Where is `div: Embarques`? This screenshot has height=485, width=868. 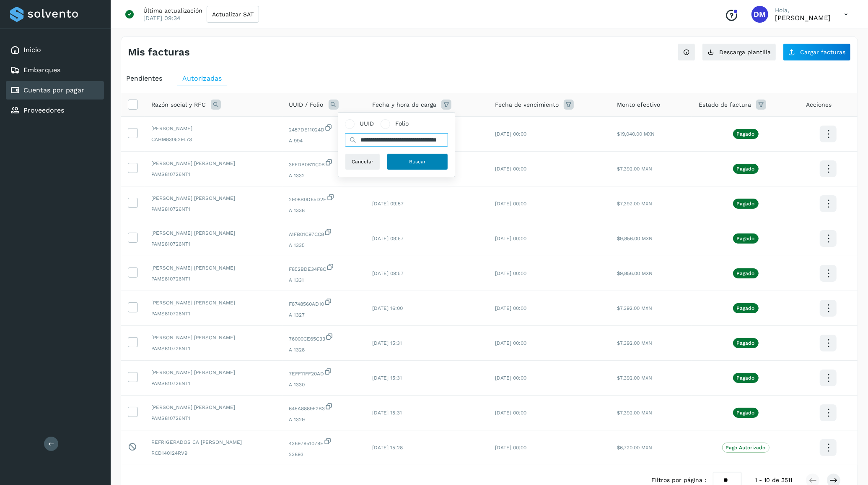 div: Embarques is located at coordinates (55, 70).